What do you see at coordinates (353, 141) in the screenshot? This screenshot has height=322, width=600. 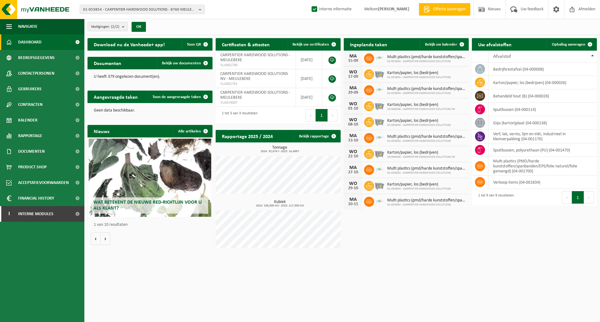 I see `div: 13-10` at bounding box center [353, 141].